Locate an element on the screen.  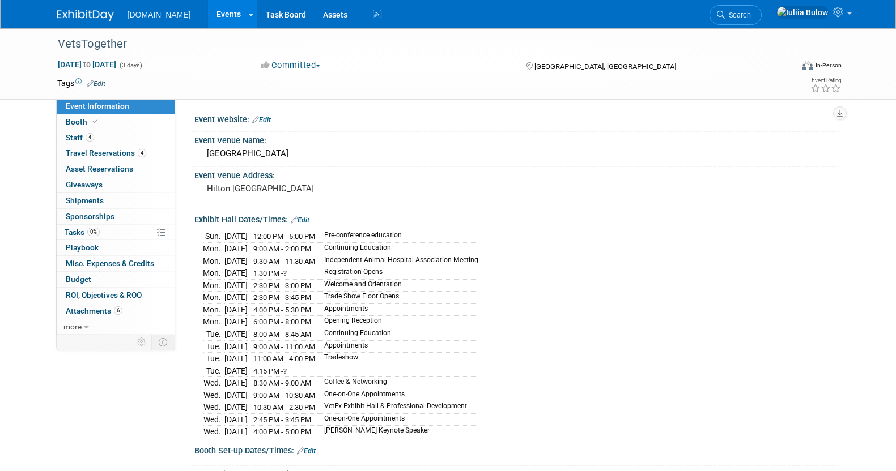
span: 4:00 PM - 5:30 PM is located at coordinates (282, 310).